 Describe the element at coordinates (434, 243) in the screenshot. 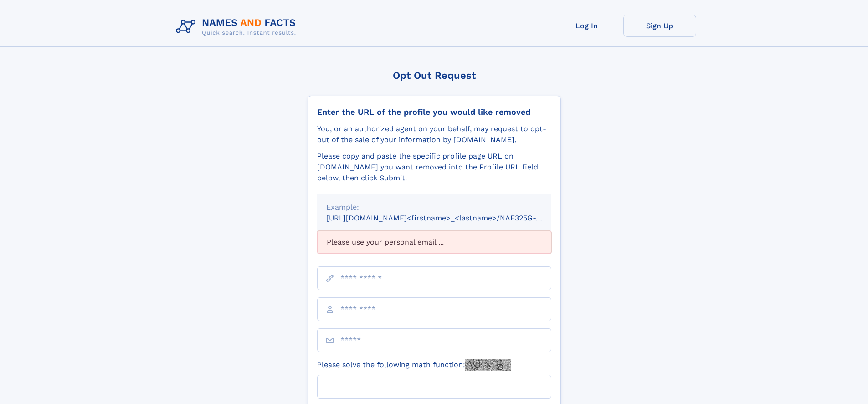

I see `div: Please use your personal email ...` at that location.